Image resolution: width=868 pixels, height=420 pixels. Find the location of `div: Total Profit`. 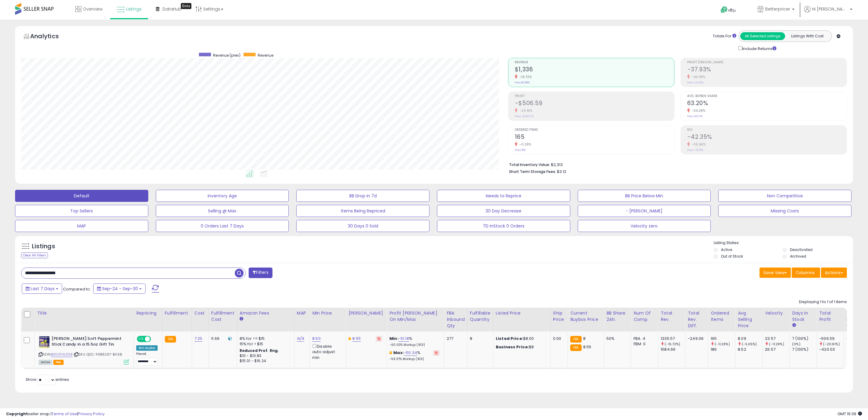

div: Total Profit is located at coordinates (830, 316).